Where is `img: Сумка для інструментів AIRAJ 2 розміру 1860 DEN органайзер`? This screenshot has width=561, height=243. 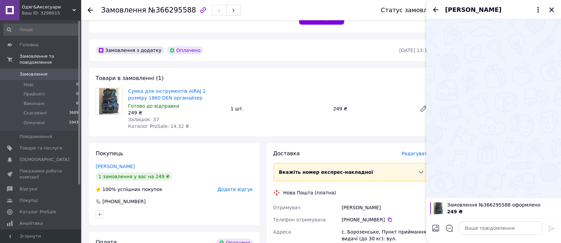
img: Сумка для інструментів AIRAJ 2 розміру 1860 DEN органайзер is located at coordinates (109, 101).